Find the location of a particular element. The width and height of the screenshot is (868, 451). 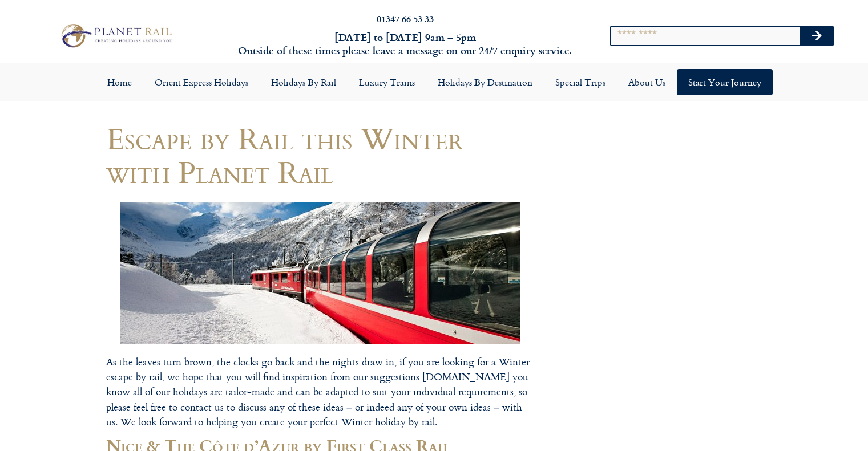

a: 01347 66 53 33 is located at coordinates (405, 18).